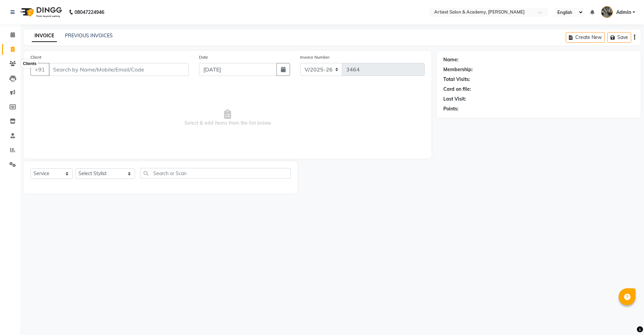  What do you see at coordinates (40, 70) in the screenshot?
I see `button: +91` at bounding box center [40, 70].